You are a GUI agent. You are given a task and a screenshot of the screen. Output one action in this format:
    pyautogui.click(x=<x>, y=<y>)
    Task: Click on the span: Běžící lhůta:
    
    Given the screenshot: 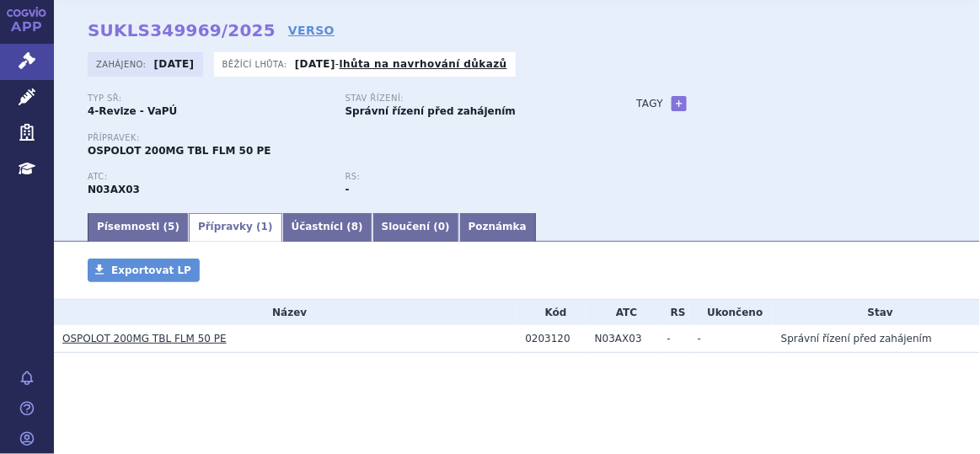 What is the action you would take?
    pyautogui.click(x=256, y=64)
    